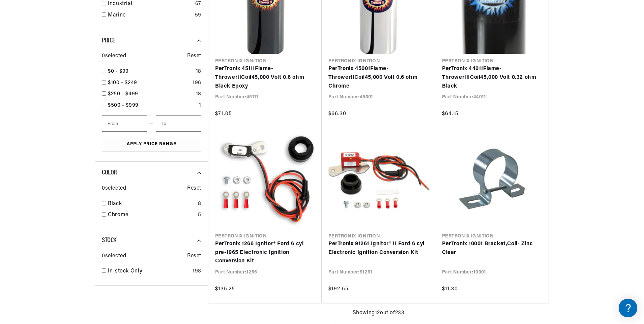 The height and width of the screenshot is (324, 644). What do you see at coordinates (200, 106) in the screenshot?
I see `div: 1` at bounding box center [200, 106].